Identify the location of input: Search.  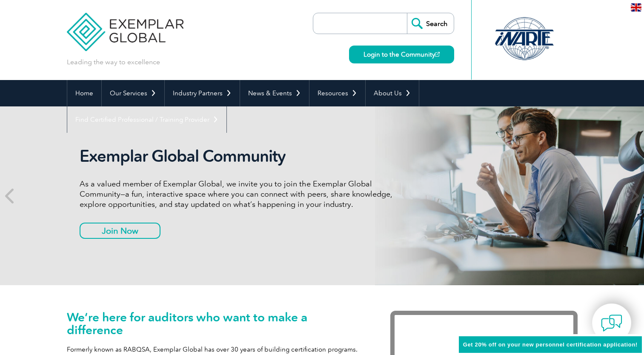
(430, 23).